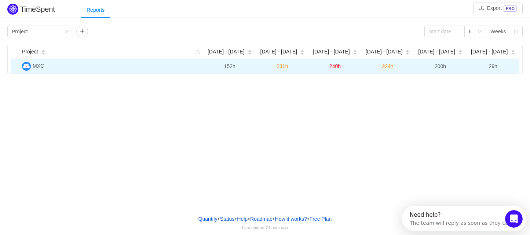 The width and height of the screenshot is (530, 235). Describe the element at coordinates (82, 32) in the screenshot. I see `button: icon: plus` at that location.